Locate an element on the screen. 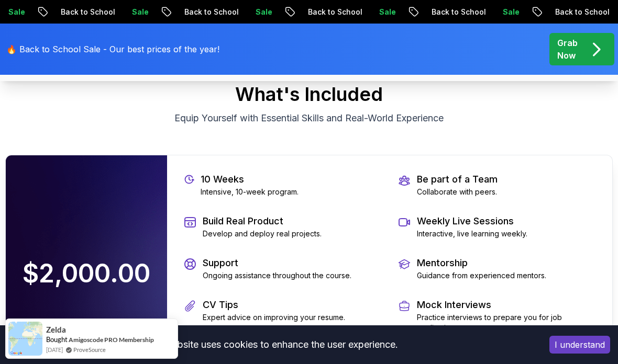 The height and width of the screenshot is (364, 618). p: Intensive, 10-week program. is located at coordinates (249, 192).